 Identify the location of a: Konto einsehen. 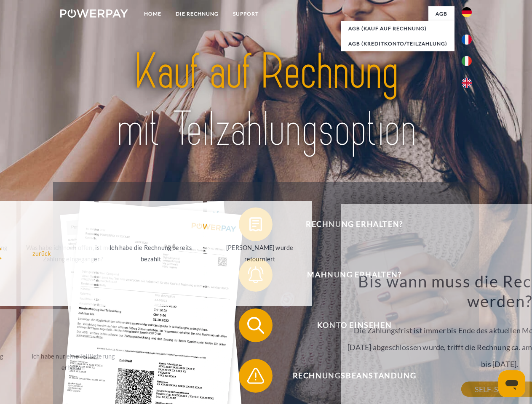
(348, 325).